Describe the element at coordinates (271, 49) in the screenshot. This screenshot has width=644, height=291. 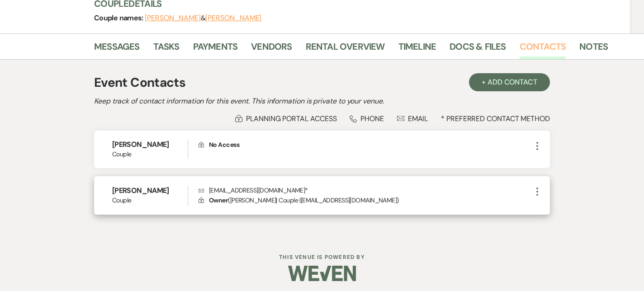
I see `a: Vendors` at that location.